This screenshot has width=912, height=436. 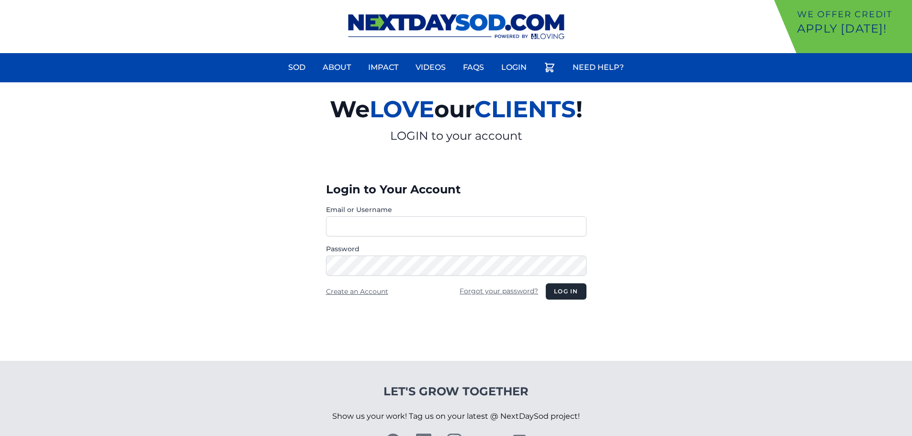 What do you see at coordinates (514, 68) in the screenshot?
I see `a: Login` at bounding box center [514, 68].